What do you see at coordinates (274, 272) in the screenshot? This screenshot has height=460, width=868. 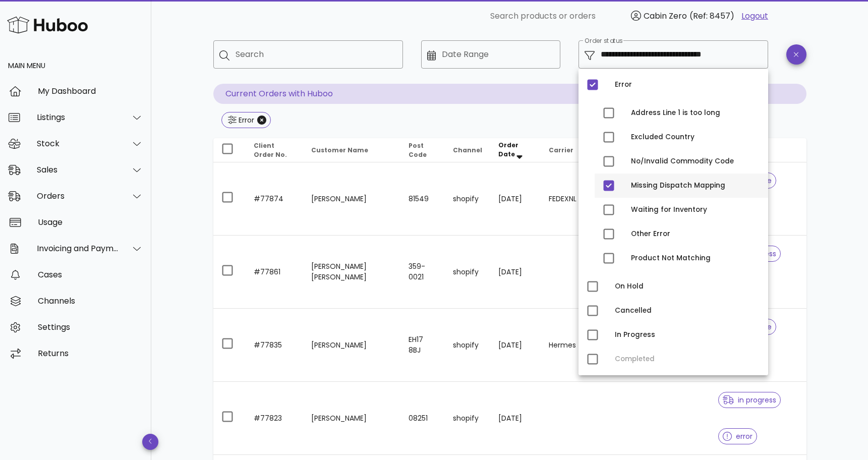 I see `td: #77861` at bounding box center [274, 272].